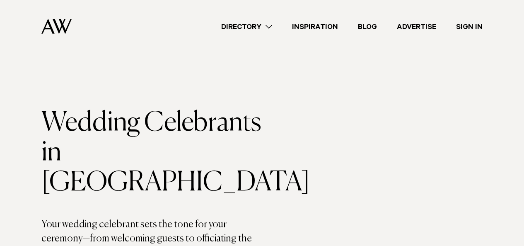 The width and height of the screenshot is (524, 246). Describe the element at coordinates (368, 27) in the screenshot. I see `a: Blog` at that location.